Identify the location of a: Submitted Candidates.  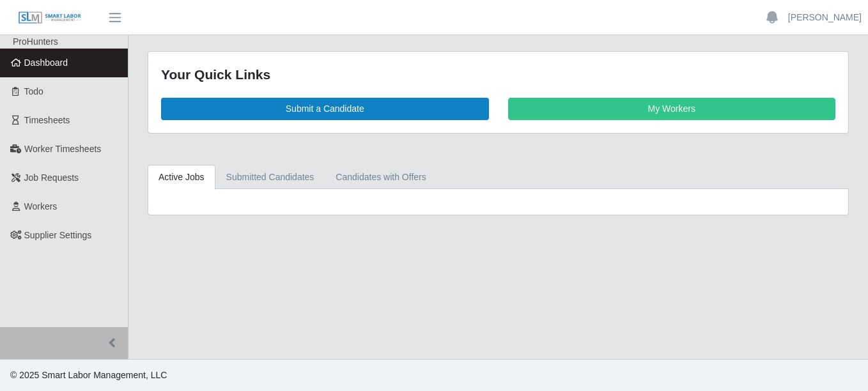
(270, 177).